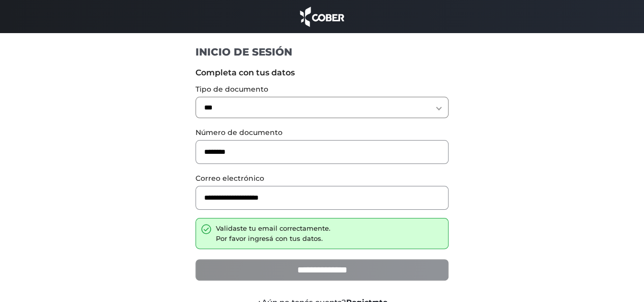 Image resolution: width=644 pixels, height=302 pixels. I want to click on h1: INICIO DE SESIÓN, so click(322, 52).